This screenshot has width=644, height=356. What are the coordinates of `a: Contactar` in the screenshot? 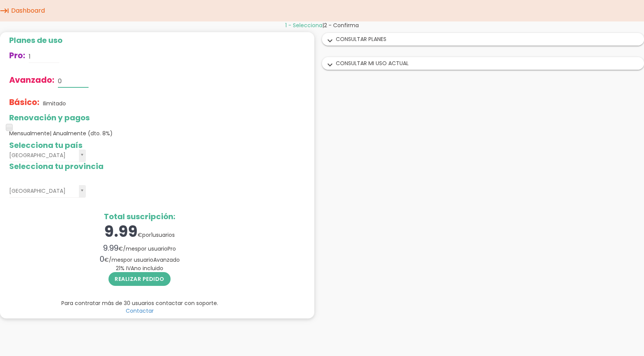 It's located at (139, 311).